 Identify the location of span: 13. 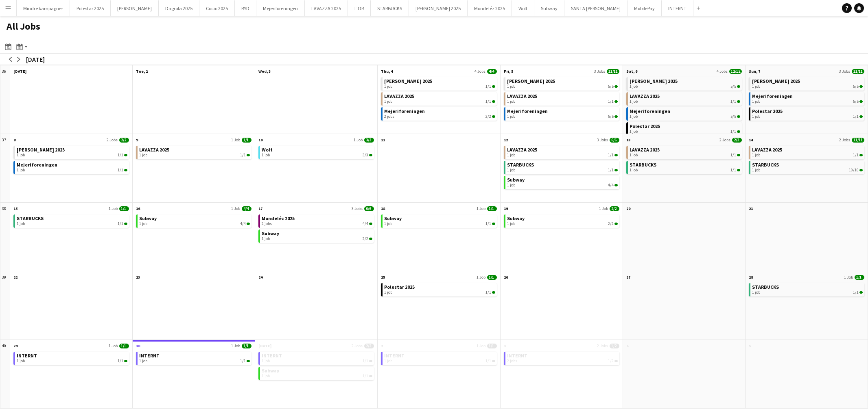
(628, 140).